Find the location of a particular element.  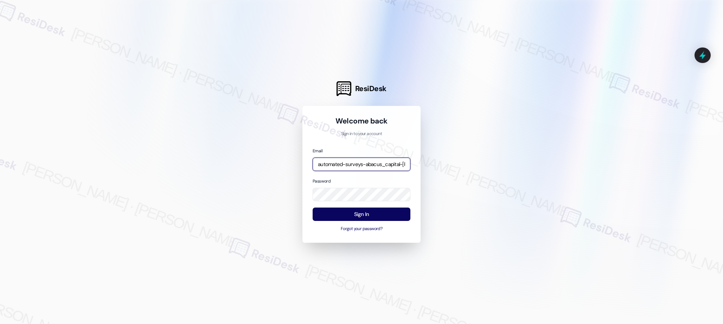

span: ResiDesk is located at coordinates (371, 89).